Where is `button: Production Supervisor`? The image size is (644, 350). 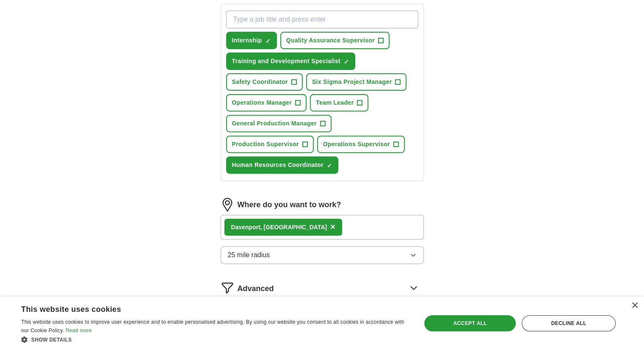
button: Production Supervisor is located at coordinates (269, 144).